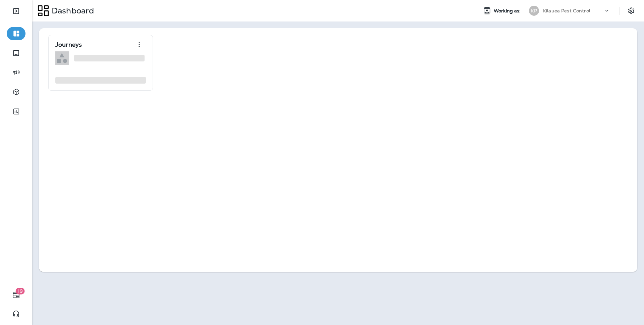 The height and width of the screenshot is (325, 644). I want to click on button: Settings, so click(631, 11).